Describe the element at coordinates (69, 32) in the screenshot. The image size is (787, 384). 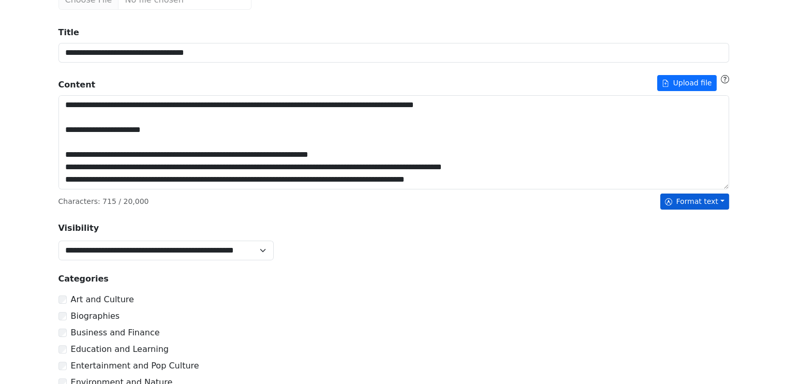
I see `strong: Title` at that location.